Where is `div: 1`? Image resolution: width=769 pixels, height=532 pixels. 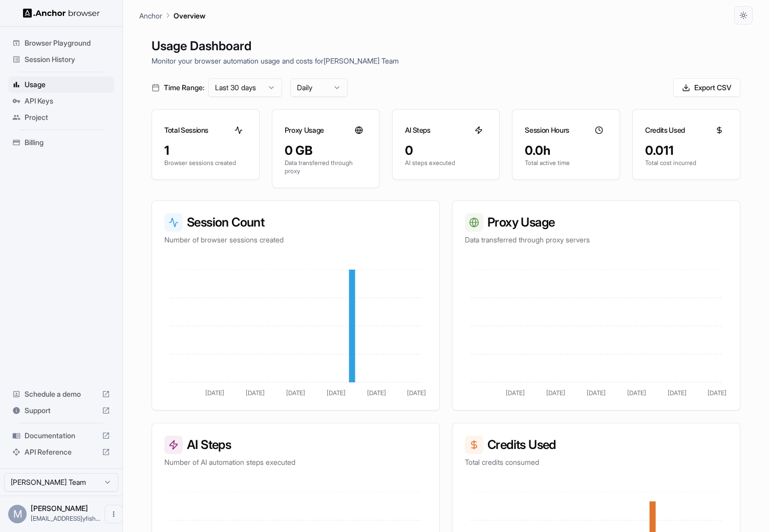 div: 1 is located at coordinates (206, 151).